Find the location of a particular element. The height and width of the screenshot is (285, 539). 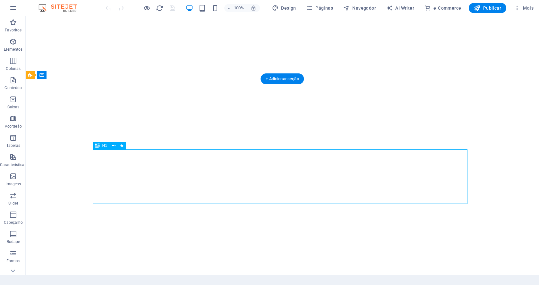

p: Imagens is located at coordinates (13, 184).